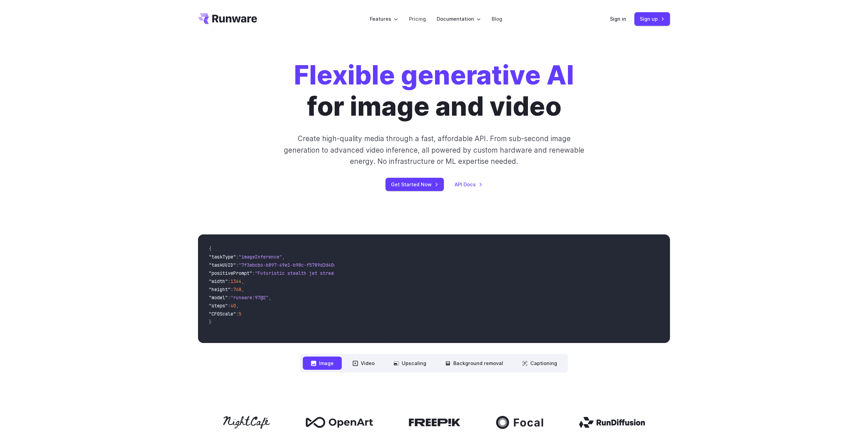  What do you see at coordinates (497, 19) in the screenshot?
I see `a: Blog` at bounding box center [497, 19].